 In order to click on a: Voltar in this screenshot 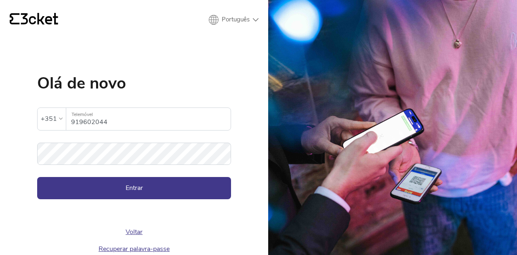, I will do `click(134, 232)`.